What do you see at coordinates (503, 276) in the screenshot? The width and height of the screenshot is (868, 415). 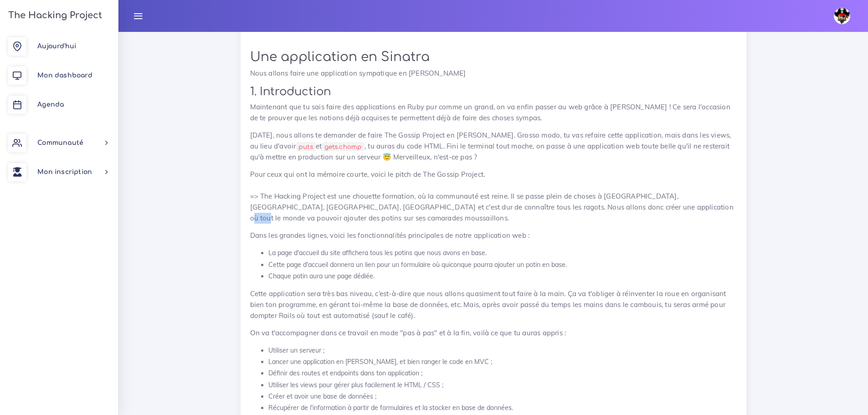 I see `li: Chaque potin aura une page dédiée.` at bounding box center [503, 276].